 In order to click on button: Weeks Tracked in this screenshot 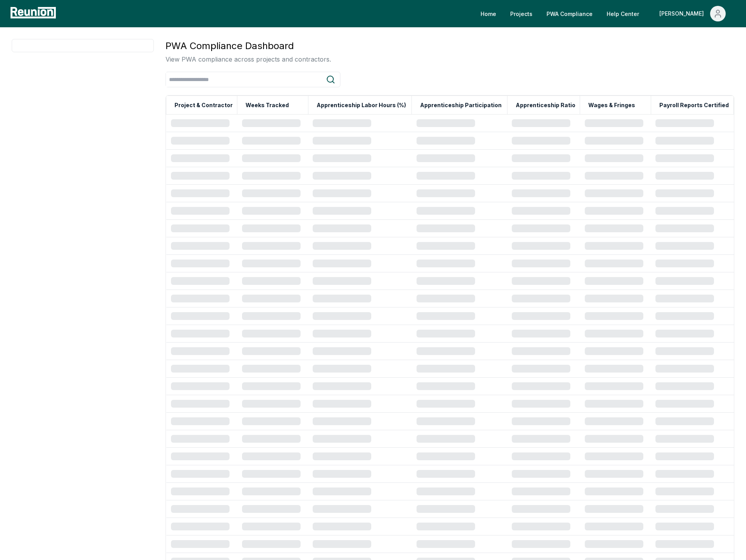, I will do `click(267, 106)`.